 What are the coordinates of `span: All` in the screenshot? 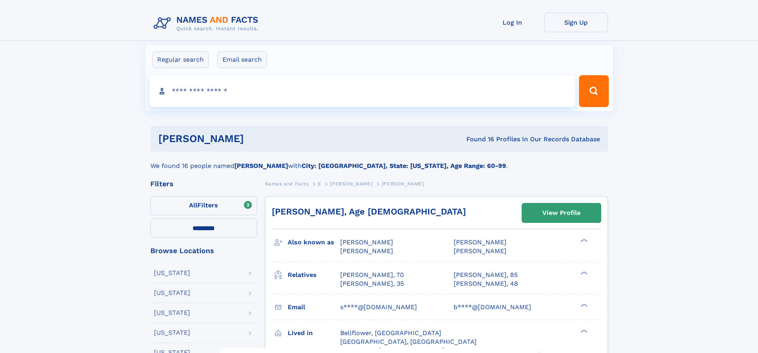 It's located at (193, 205).